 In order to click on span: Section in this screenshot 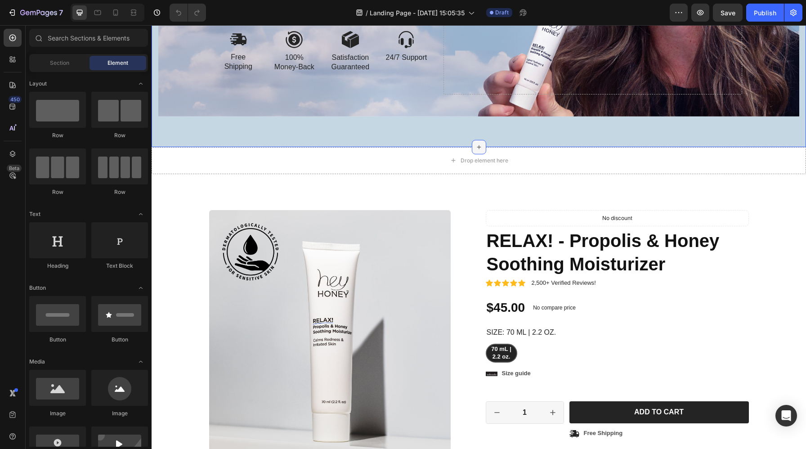, I will do `click(59, 63)`.